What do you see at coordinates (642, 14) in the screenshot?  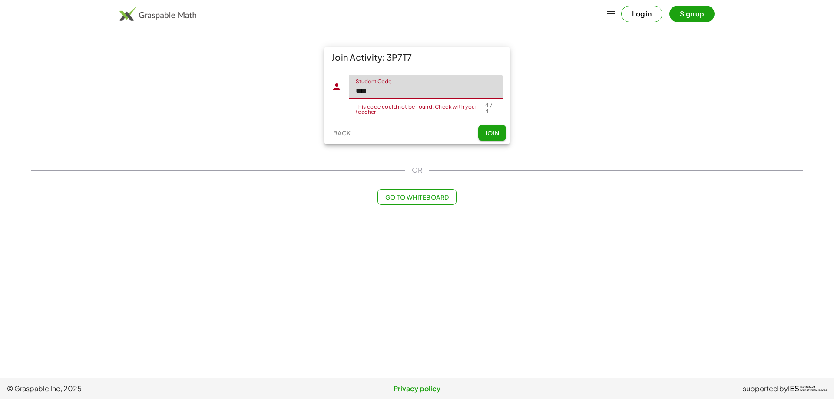 I see `button: Log in` at bounding box center [642, 14].